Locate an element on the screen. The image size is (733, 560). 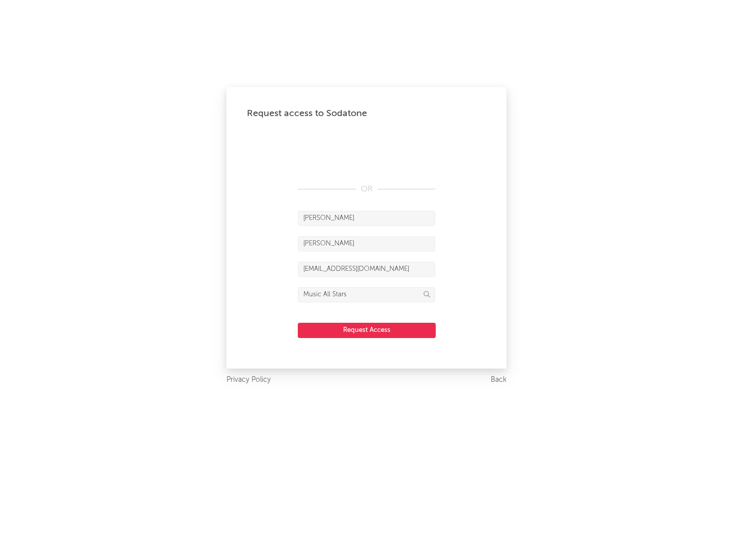
button: Request Access is located at coordinates (367, 331).